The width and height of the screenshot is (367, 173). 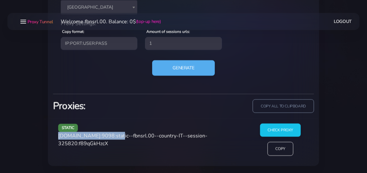 What do you see at coordinates (68, 128) in the screenshot?
I see `span: static` at bounding box center [68, 128].